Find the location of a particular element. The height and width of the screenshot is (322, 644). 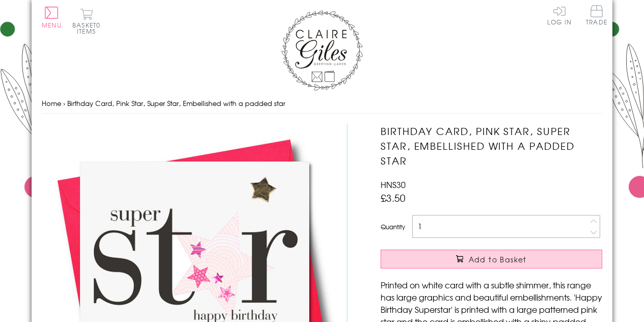

span: Trade is located at coordinates (597, 15).